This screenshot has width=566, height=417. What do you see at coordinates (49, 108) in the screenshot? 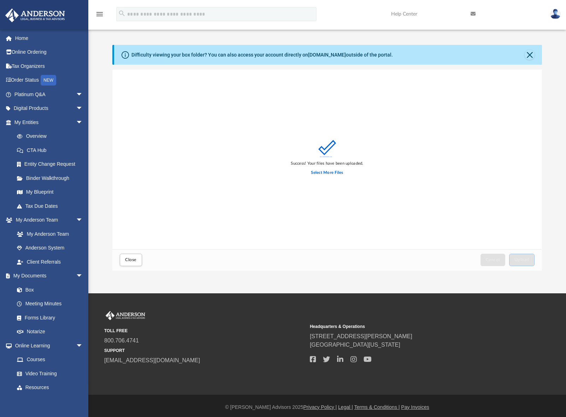
I see `a: Digital Productsarrow_drop_down` at bounding box center [49, 108].